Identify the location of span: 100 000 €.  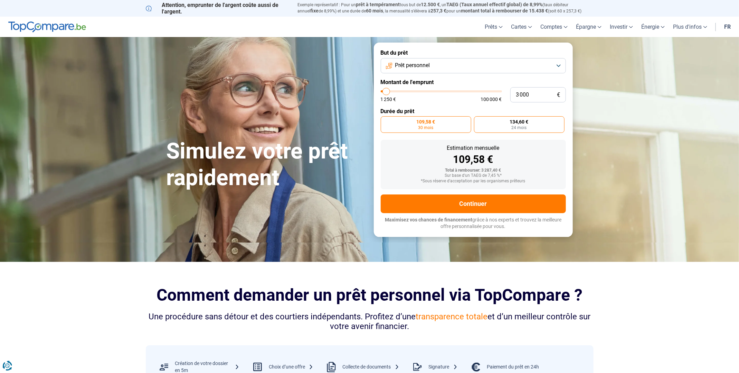
(492, 99).